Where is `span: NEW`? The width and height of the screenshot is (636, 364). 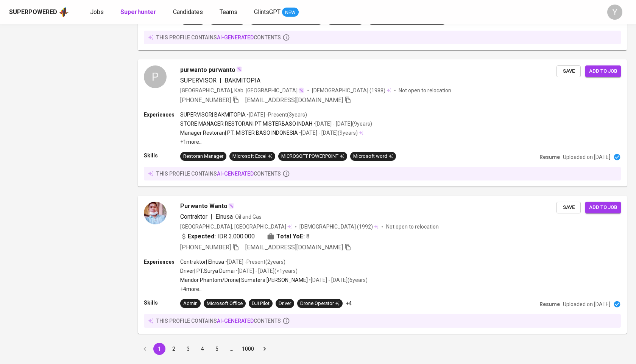 span: NEW is located at coordinates (290, 13).